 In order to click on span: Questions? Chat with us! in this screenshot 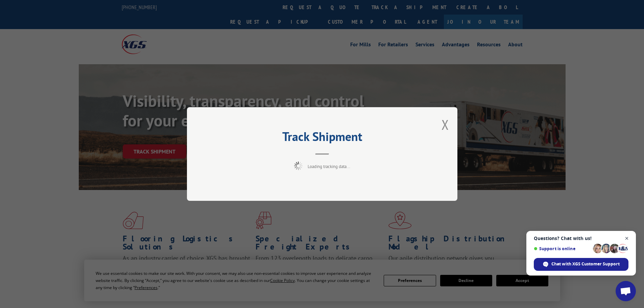, I will do `click(581, 238)`.